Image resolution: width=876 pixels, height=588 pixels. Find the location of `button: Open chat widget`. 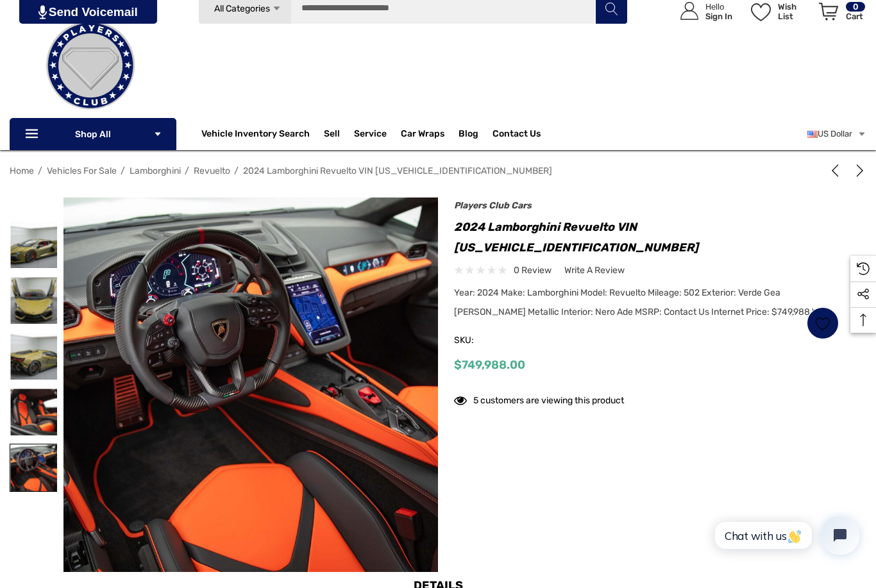

button: Open chat widget is located at coordinates (139, 30).